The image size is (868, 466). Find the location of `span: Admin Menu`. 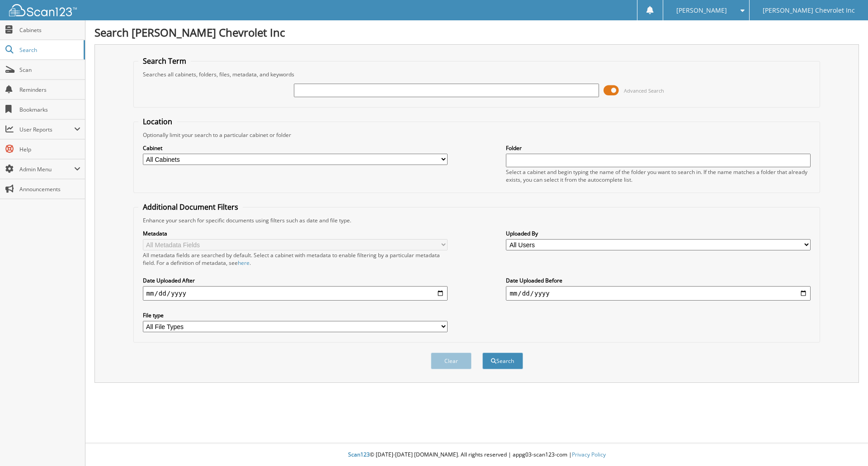

span: Admin Menu is located at coordinates (47, 169).